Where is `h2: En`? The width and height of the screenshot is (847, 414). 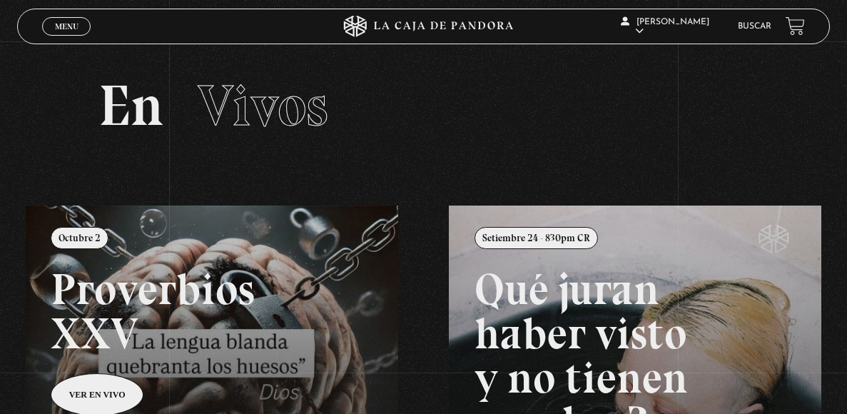
h2: En is located at coordinates (424, 106).